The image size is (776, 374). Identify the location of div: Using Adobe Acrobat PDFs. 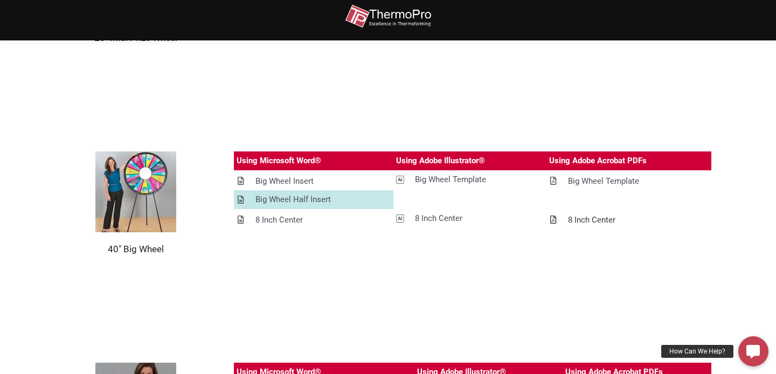
(598, 161).